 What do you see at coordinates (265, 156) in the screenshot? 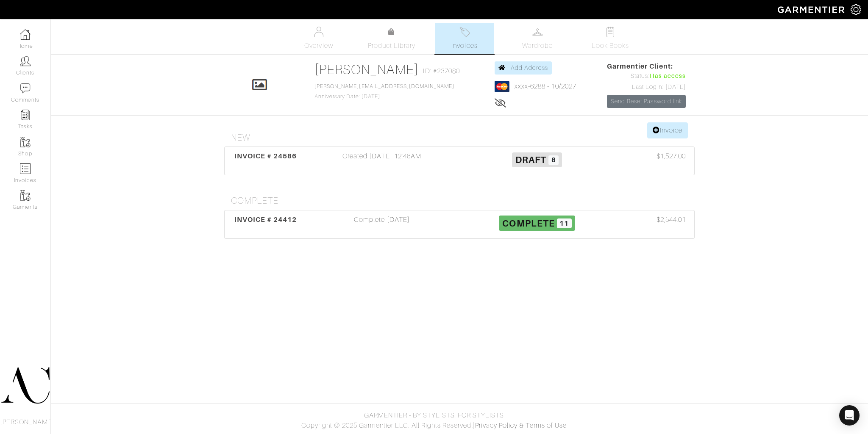
I see `span: INVOICE # 24586` at bounding box center [265, 156].